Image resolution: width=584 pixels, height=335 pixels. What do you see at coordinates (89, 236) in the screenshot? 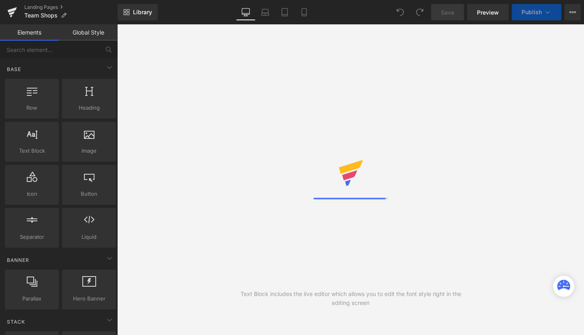
I see `span: Liquid` at bounding box center [89, 236].